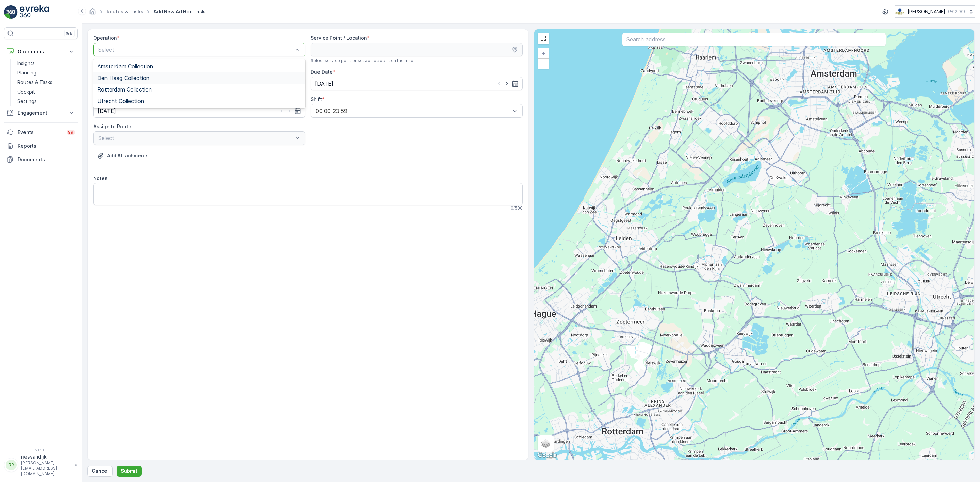 The height and width of the screenshot is (482, 980). Describe the element at coordinates (11, 465) in the screenshot. I see `div: RR` at that location.